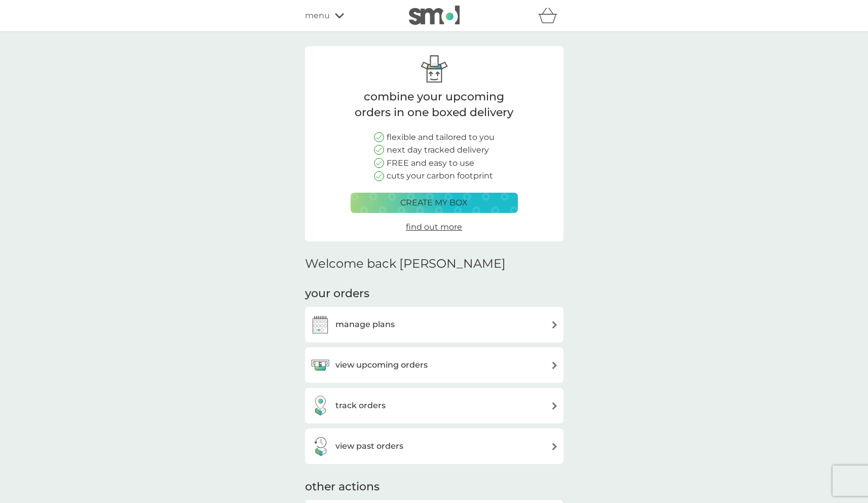  Describe the element at coordinates (434, 227) in the screenshot. I see `a: find out more` at that location.